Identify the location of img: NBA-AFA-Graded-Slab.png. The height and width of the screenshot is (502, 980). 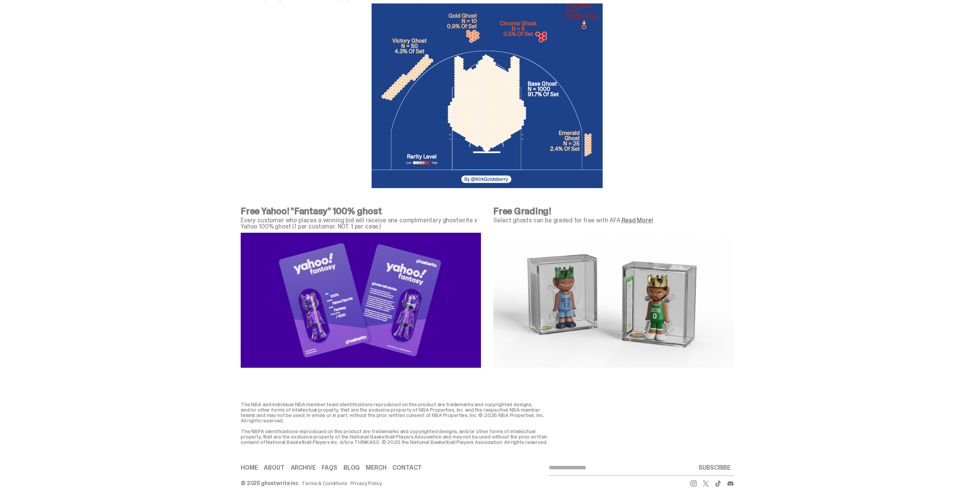
(613, 300).